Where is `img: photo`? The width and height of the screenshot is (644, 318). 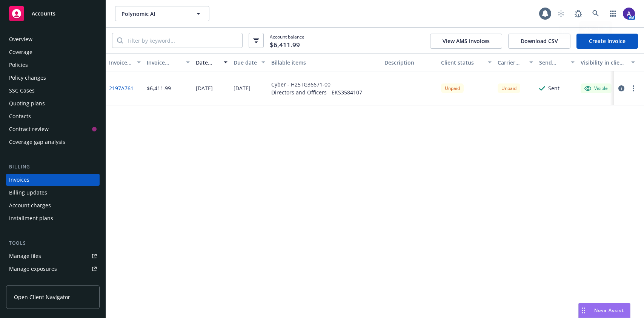
img: photo is located at coordinates (629, 14).